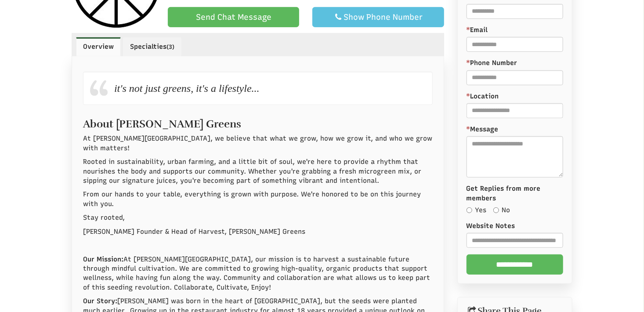 This screenshot has width=644, height=312. Describe the element at coordinates (258, 172) in the screenshot. I see `p: Rooted in sustainability, urban farming, and a little bit of soul, we're here to provide a rhythm...` at that location.